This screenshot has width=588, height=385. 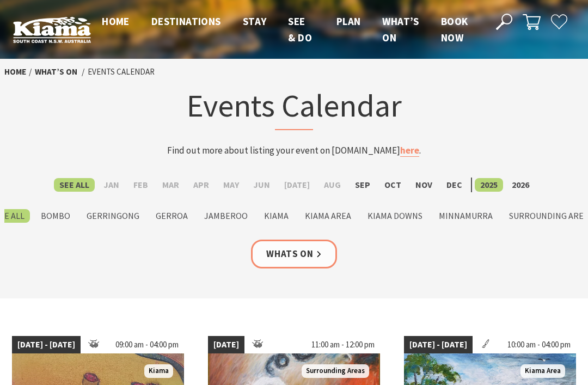 I want to click on label: Kiama Downs, so click(x=395, y=216).